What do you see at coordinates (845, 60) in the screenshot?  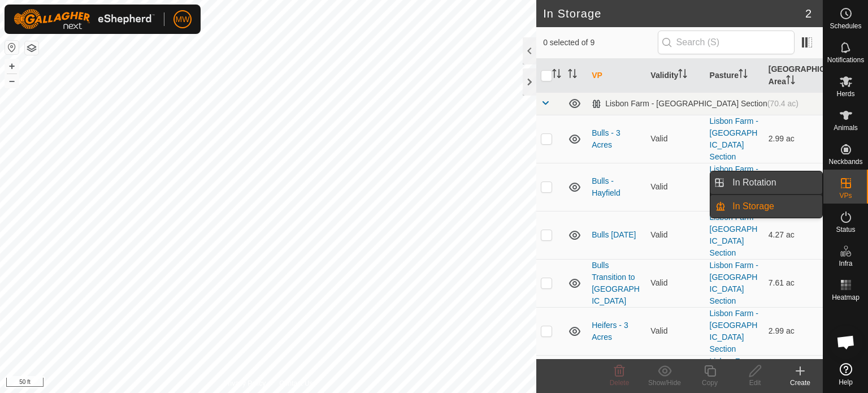 I see `span: Notifications` at bounding box center [845, 60].